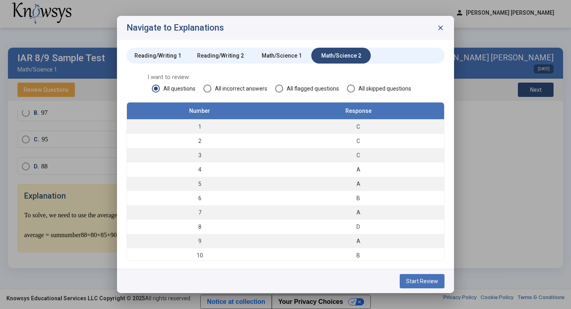 The height and width of the screenshot is (309, 571). What do you see at coordinates (175, 28) in the screenshot?
I see `h2: Navigate to Explanations` at bounding box center [175, 28].